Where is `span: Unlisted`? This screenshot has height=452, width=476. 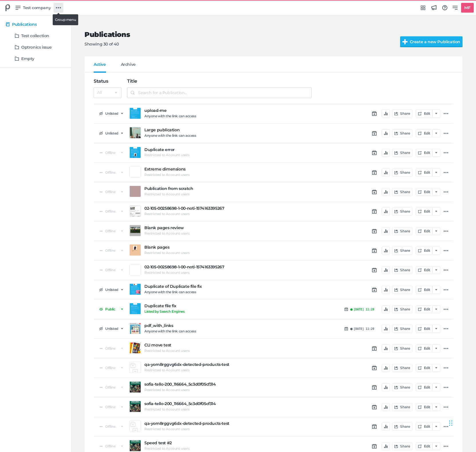 span: Unlisted is located at coordinates (111, 133).